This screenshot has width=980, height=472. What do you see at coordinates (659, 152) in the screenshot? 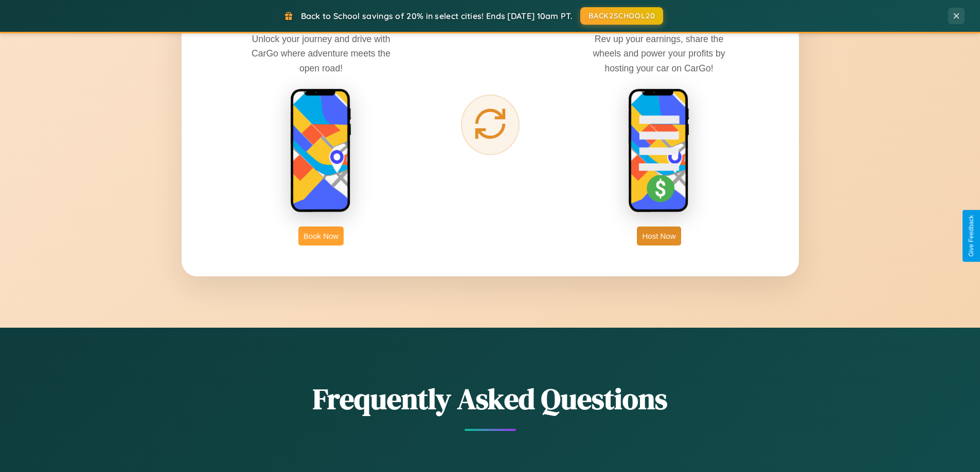
I see `img: host phone` at bounding box center [659, 152].